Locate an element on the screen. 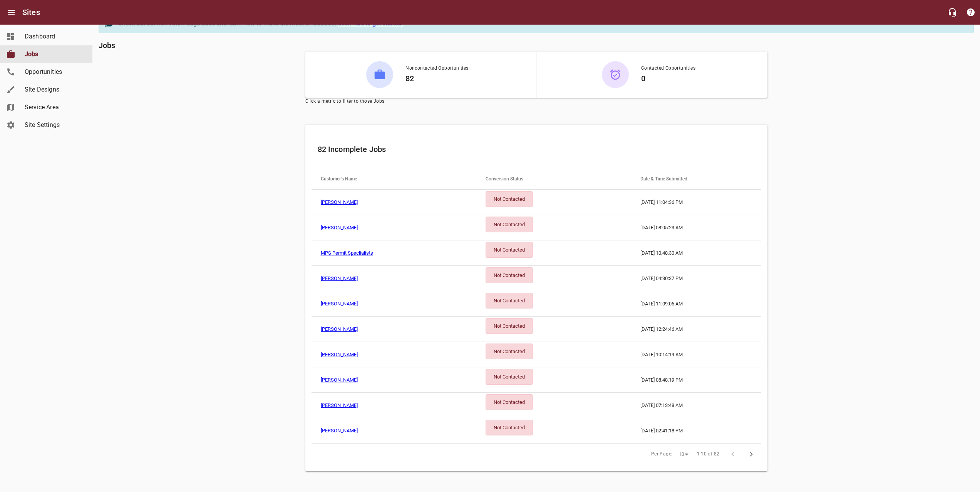 This screenshot has height=492, width=980. h6: 82 is located at coordinates (437, 79).